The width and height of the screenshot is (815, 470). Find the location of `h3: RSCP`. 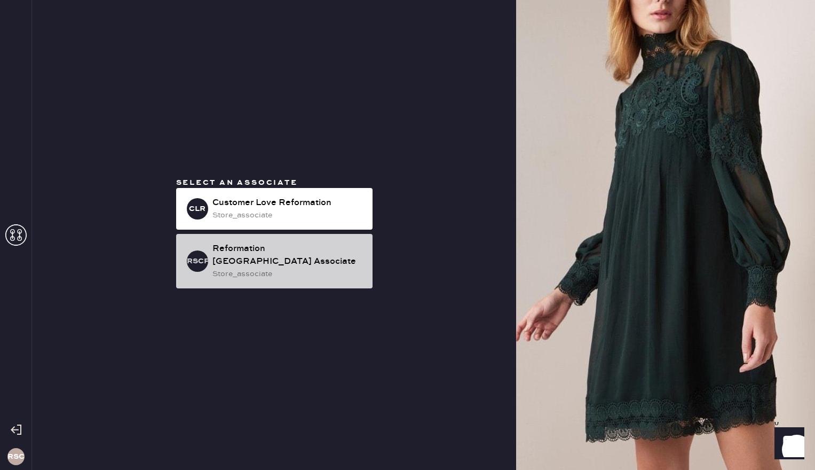

h3: RSCP is located at coordinates (16, 456).